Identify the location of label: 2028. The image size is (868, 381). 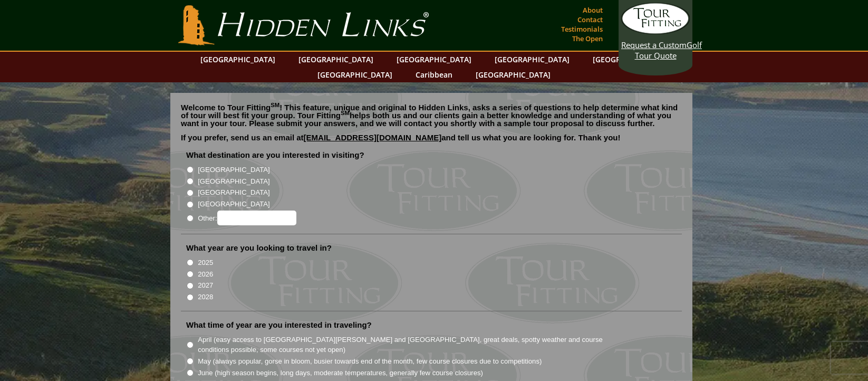
(205, 297).